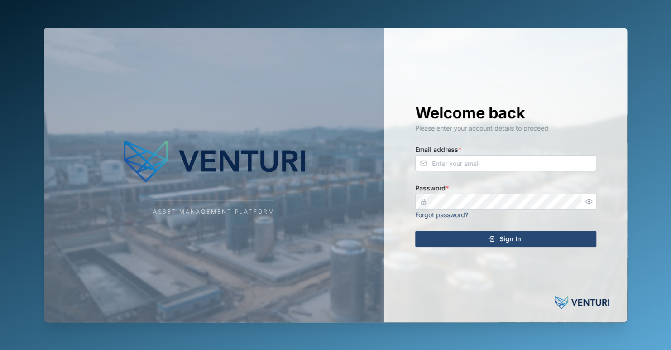  Describe the element at coordinates (582, 302) in the screenshot. I see `img: Powered by: Venturi` at that location.